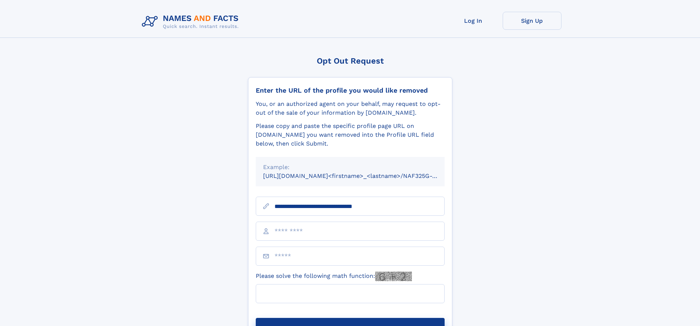 The image size is (700, 326). What do you see at coordinates (350, 61) in the screenshot?
I see `div: Opt Out Request` at bounding box center [350, 61].